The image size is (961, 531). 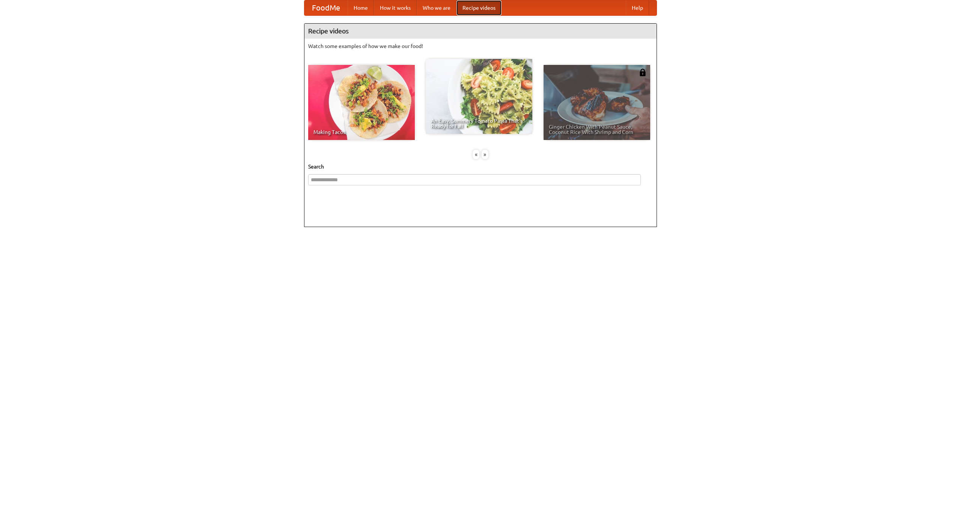 I want to click on img: 483408.png, so click(x=643, y=72).